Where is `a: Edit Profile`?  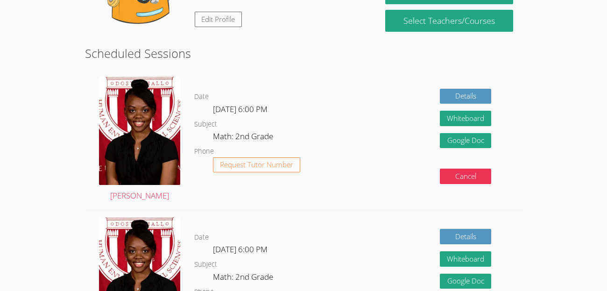 a: Edit Profile is located at coordinates (219, 19).